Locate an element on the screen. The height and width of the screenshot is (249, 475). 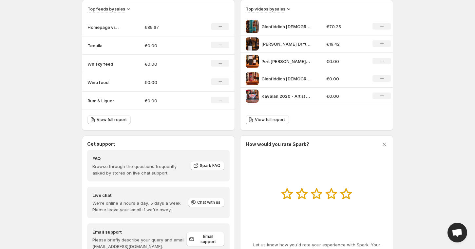
a: Spark FAQ is located at coordinates (207, 165).